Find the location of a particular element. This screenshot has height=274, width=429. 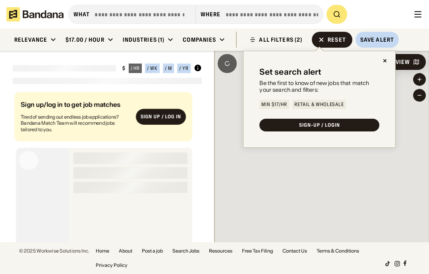

a: About is located at coordinates (126, 251).